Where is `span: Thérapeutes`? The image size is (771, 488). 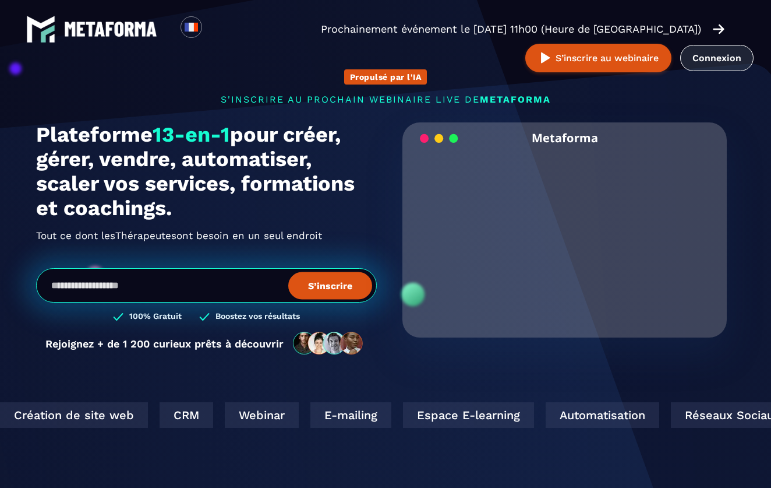
span: Thérapeutes is located at coordinates (146, 235).